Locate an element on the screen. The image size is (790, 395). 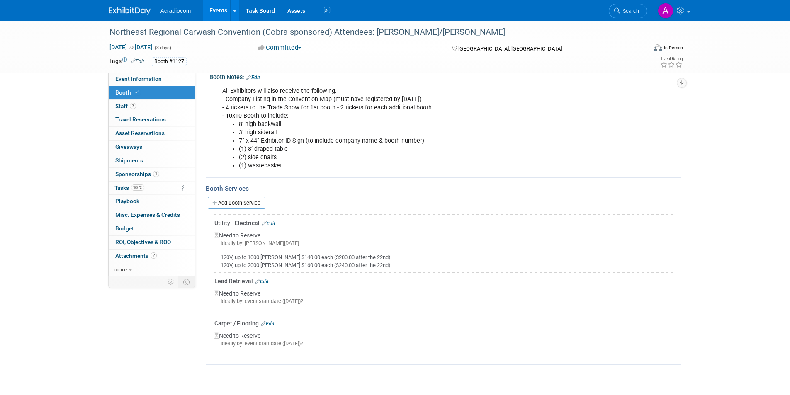
span: Event Information is located at coordinates (139, 79).